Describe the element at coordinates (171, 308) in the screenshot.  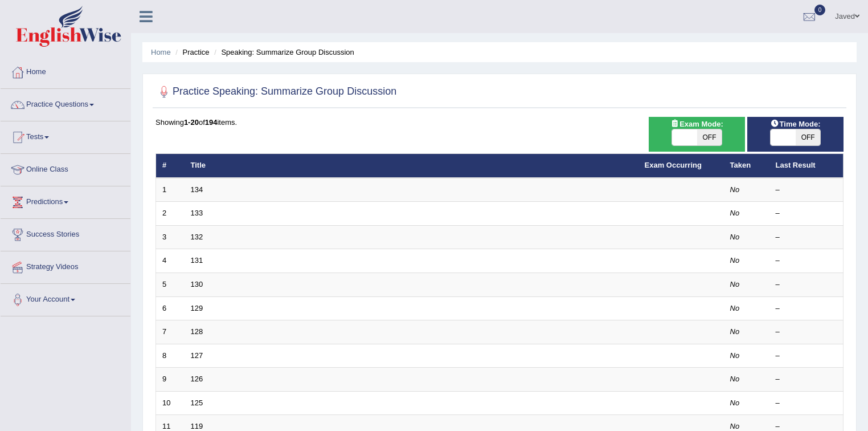
I see `td: 6` at that location.